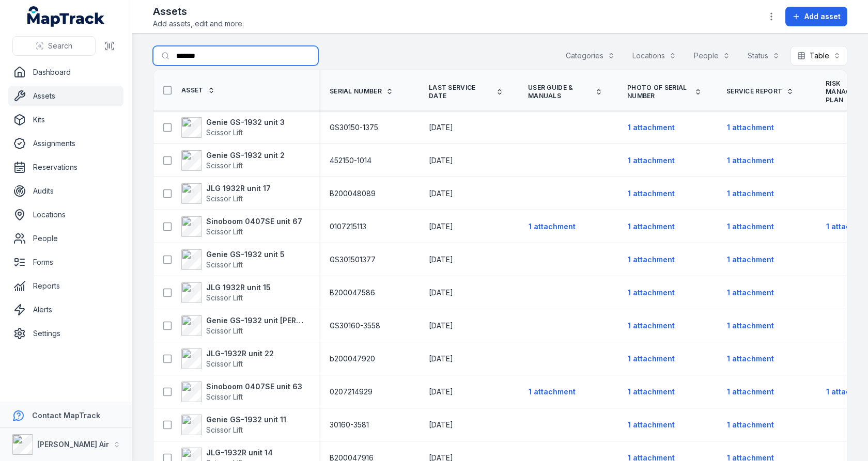  I want to click on strong: JLG-1932R unit 22, so click(239, 354).